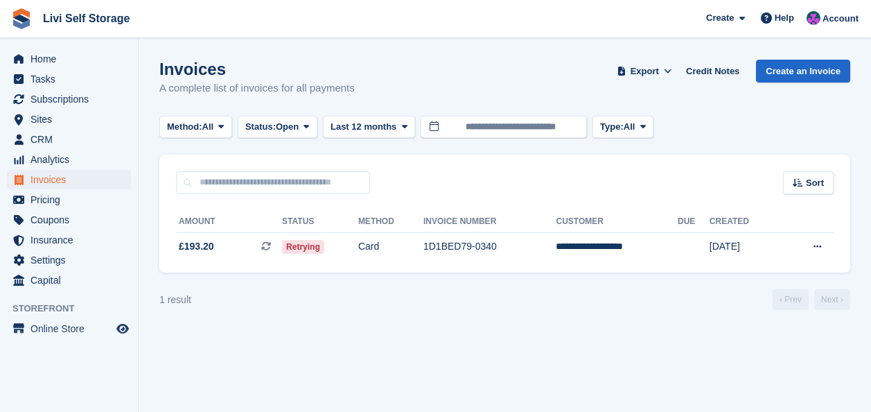 Image resolution: width=871 pixels, height=412 pixels. I want to click on span: Tasks, so click(72, 79).